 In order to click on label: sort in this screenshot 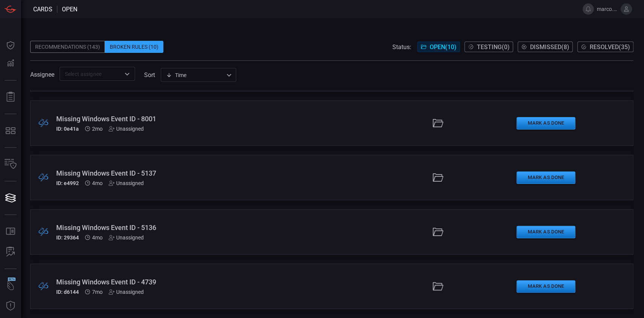, I will do `click(149, 75)`.